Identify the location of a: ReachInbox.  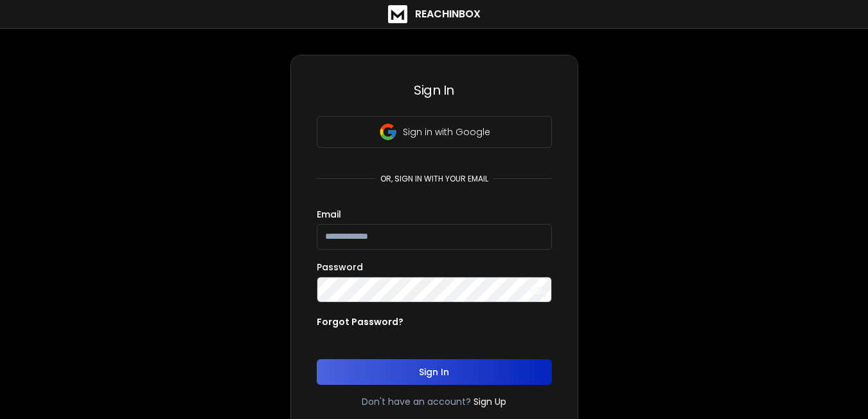
(435, 14).